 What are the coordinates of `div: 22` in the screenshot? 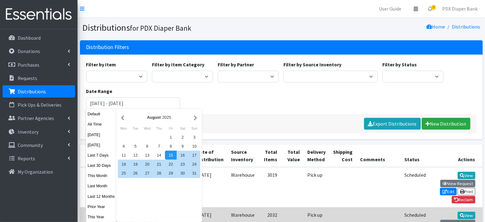 It's located at (171, 164).